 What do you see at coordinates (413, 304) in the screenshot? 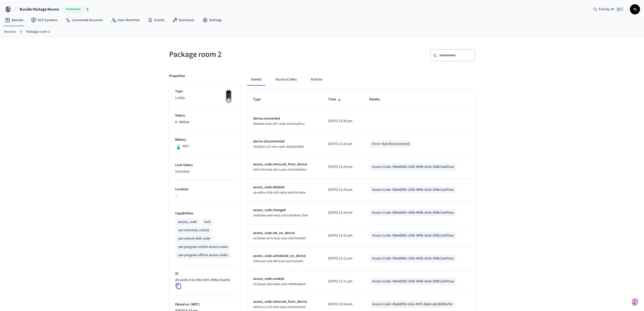
I see `div: Access Code: 4ba8df56-0c6e-4975-b6e8-a8c2bf39a78c` at bounding box center [413, 304].